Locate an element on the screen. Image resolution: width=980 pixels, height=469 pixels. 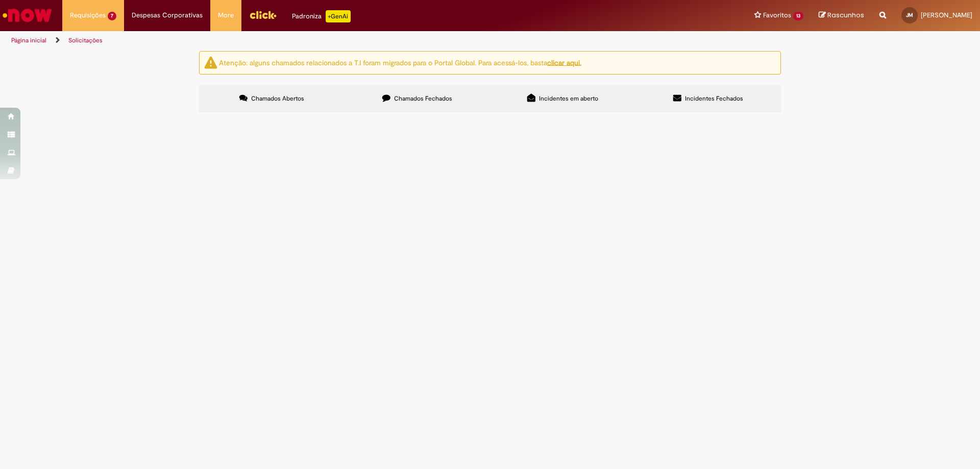
span: 7 is located at coordinates (111, 15).